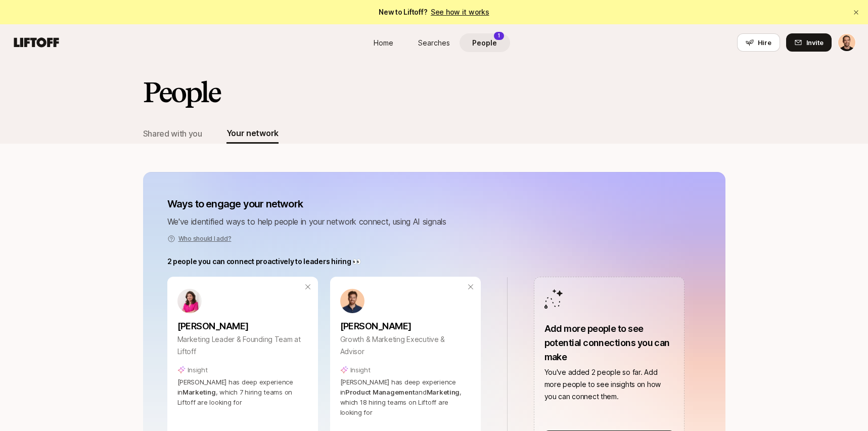  Describe the element at coordinates (182, 92) in the screenshot. I see `h2: People` at that location.